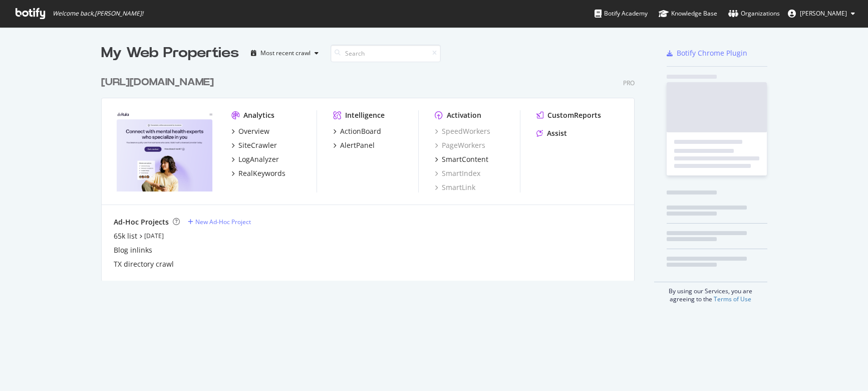 This screenshot has height=391, width=868. What do you see at coordinates (254, 146) in the screenshot?
I see `a: SiteCrawler` at bounding box center [254, 146].